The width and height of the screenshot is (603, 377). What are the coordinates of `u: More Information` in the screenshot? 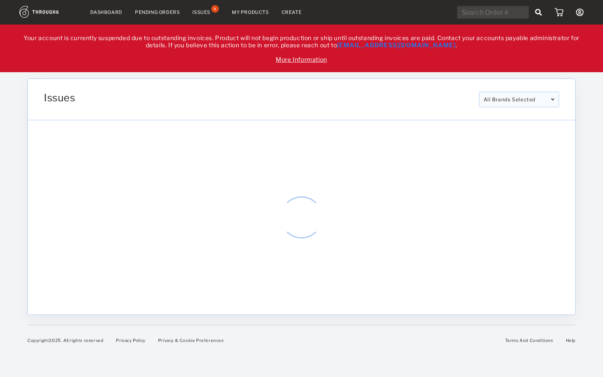 It's located at (301, 59).